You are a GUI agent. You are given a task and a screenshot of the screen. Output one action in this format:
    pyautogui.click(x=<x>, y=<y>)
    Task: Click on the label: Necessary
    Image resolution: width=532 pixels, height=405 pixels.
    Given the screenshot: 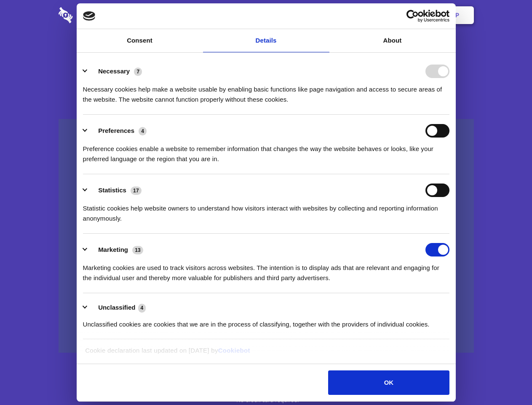 What is the action you would take?
    pyautogui.click(x=114, y=71)
    